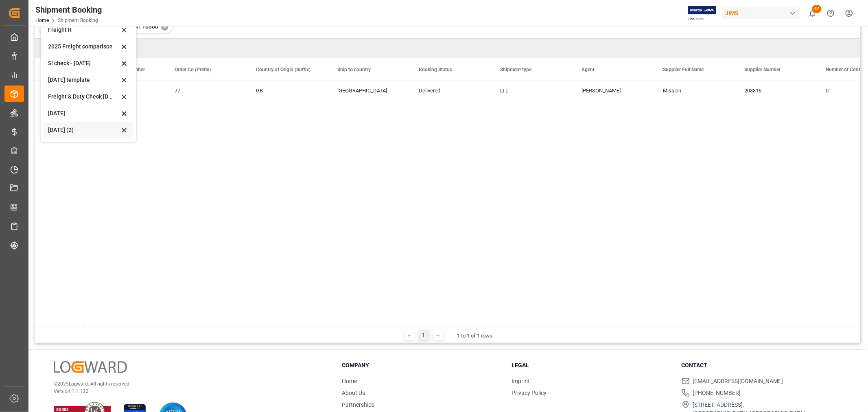  What do you see at coordinates (588, 70) in the screenshot?
I see `span: Agent` at bounding box center [588, 70].